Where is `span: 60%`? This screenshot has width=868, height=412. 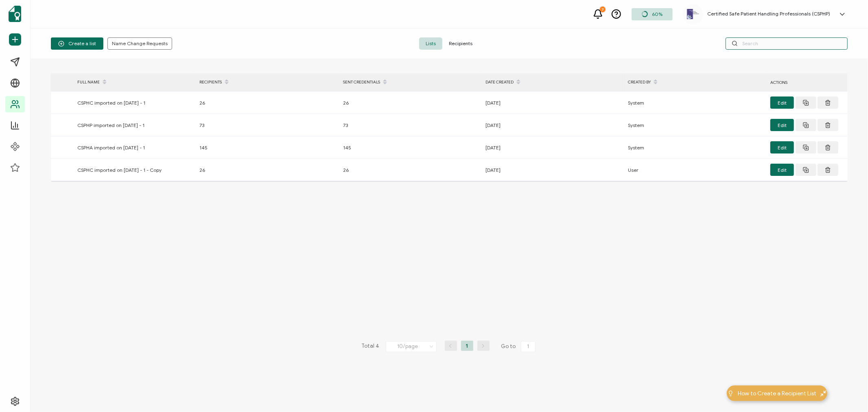
span: 60% is located at coordinates (657, 14).